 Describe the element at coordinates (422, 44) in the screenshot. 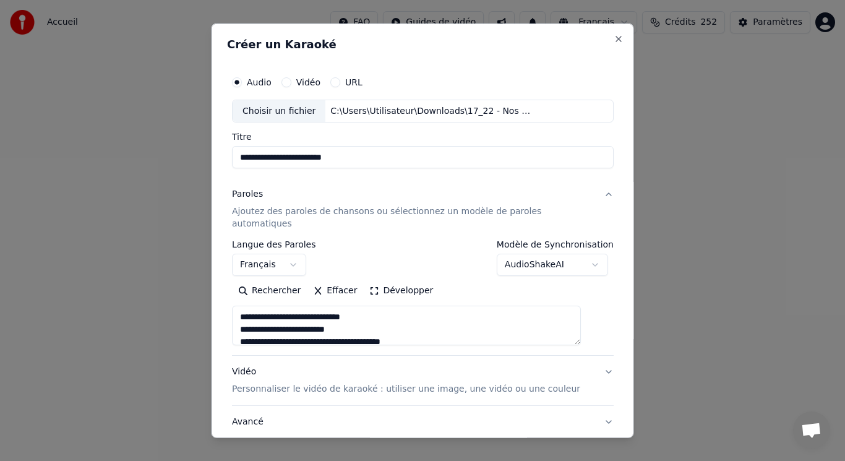

I see `h2: Créer un Karaoké` at that location.